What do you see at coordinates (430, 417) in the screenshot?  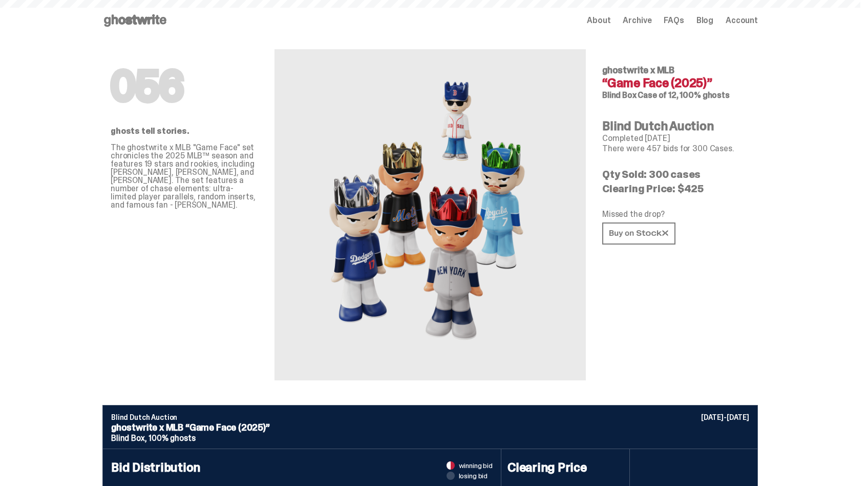 I see `p: Blind Dutch Auction` at bounding box center [430, 417].